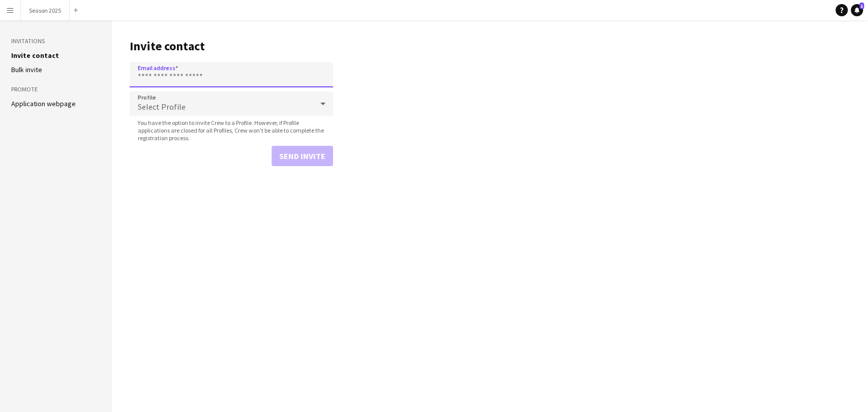 The image size is (868, 412). Describe the element at coordinates (35, 55) in the screenshot. I see `a: Invite contact` at that location.